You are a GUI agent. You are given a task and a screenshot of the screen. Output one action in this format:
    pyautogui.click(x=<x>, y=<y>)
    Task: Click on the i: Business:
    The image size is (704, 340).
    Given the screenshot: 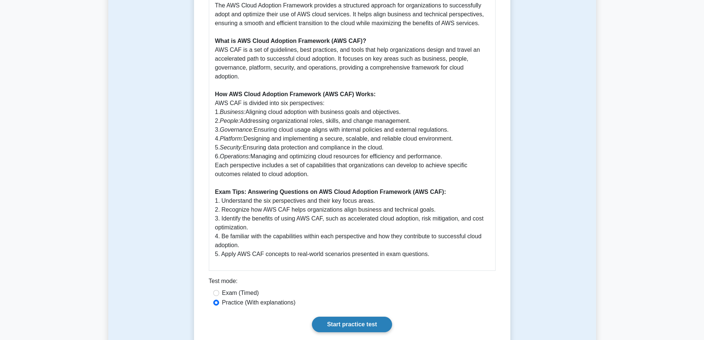 What is the action you would take?
    pyautogui.click(x=232, y=112)
    